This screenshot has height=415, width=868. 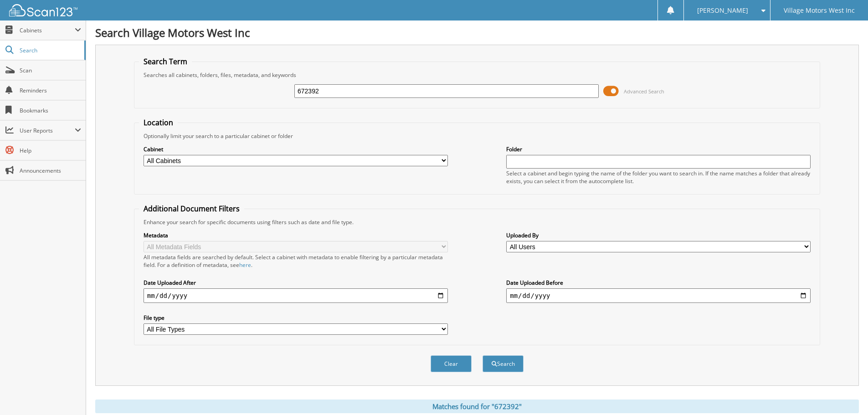 What do you see at coordinates (191, 209) in the screenshot?
I see `legend: Additional Document Filters` at bounding box center [191, 209].